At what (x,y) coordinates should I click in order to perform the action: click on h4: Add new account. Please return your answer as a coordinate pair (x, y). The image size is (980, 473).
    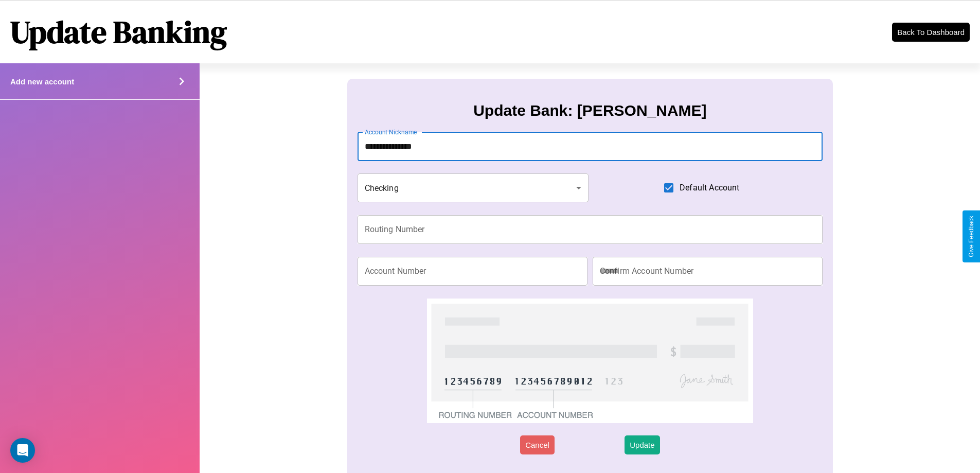
    Looking at the image, I should click on (42, 81).